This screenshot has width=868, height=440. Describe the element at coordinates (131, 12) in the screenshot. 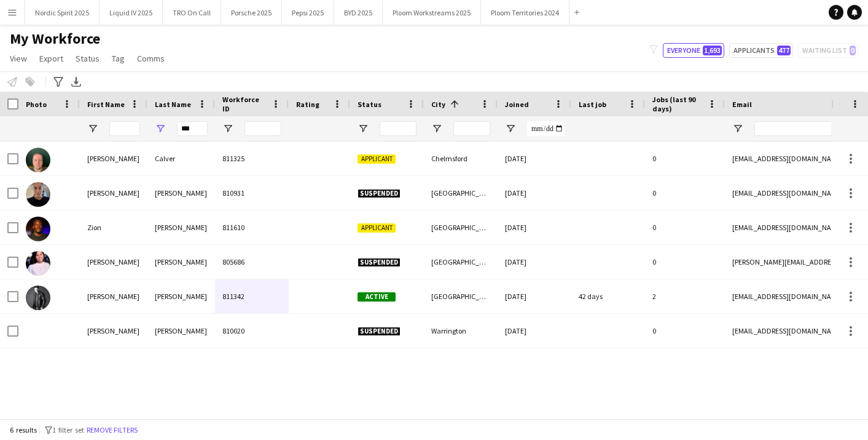

I see `button: Liquid IV 2025` at that location.